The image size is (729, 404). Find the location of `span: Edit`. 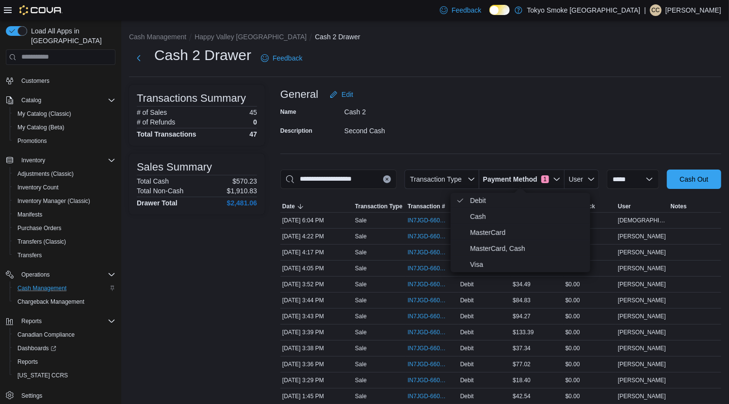

span: Edit is located at coordinates (347, 95).